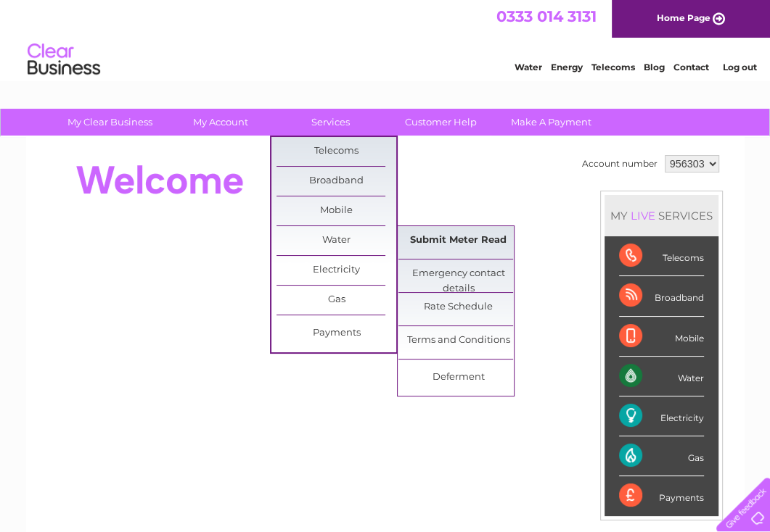  Describe the element at coordinates (336, 334) in the screenshot. I see `a: Payments` at that location.